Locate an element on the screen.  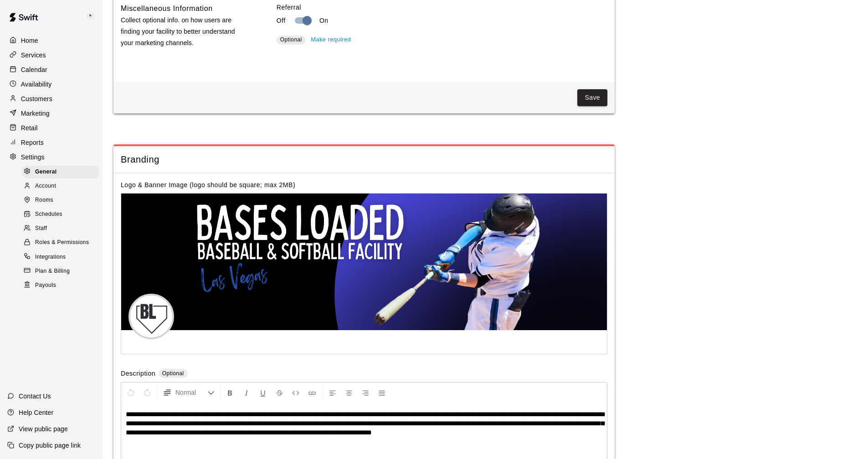
p: Customers is located at coordinates (36, 99).